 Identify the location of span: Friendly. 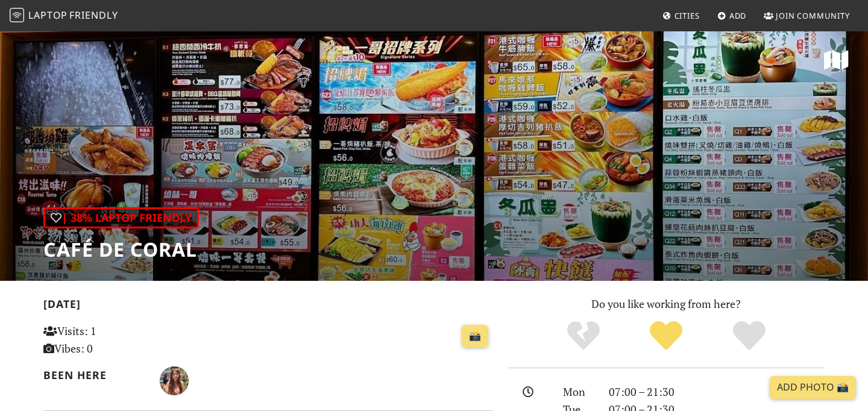
(93, 15).